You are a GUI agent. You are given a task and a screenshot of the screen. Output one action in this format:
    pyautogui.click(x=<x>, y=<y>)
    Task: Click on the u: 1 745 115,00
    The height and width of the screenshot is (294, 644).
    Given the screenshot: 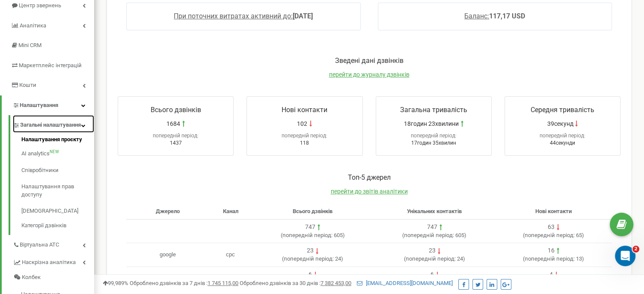 What is the action you would take?
    pyautogui.click(x=223, y=283)
    